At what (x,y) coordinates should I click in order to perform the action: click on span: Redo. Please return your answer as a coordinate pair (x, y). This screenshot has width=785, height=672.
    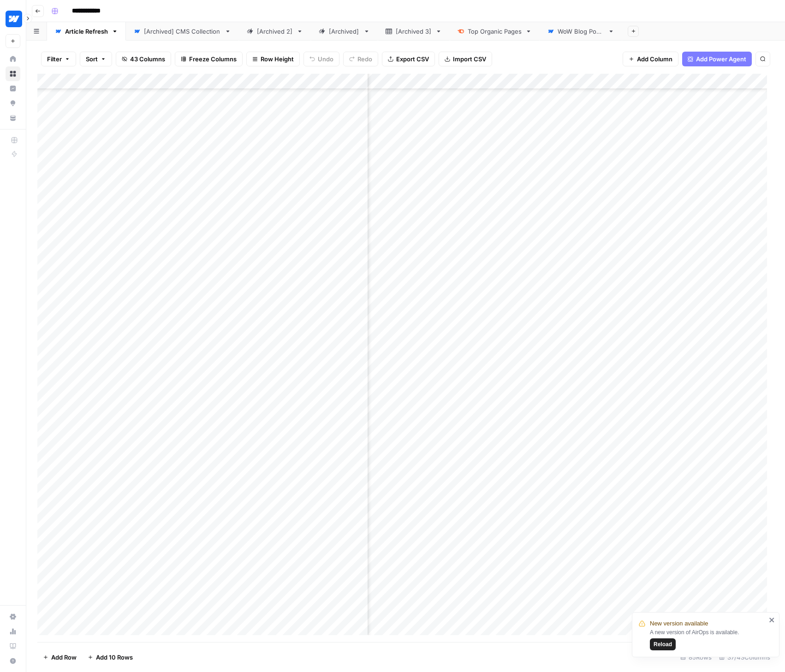
    Looking at the image, I should click on (365, 59).